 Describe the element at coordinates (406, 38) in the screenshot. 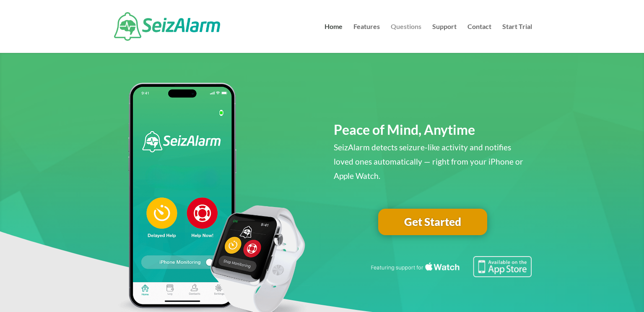

I see `a: Questions` at that location.